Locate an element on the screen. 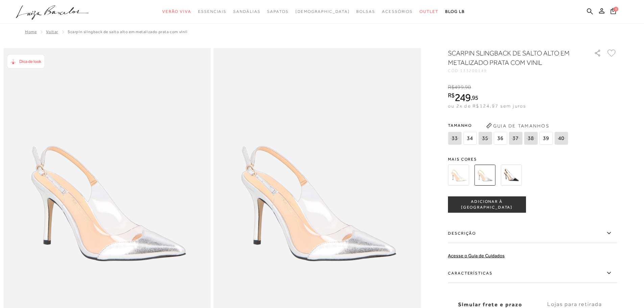  span: SCARPIN SLINGBACK DE SALTO ALTO EM METALIZADO PRATA COM VINIL is located at coordinates (128, 32).